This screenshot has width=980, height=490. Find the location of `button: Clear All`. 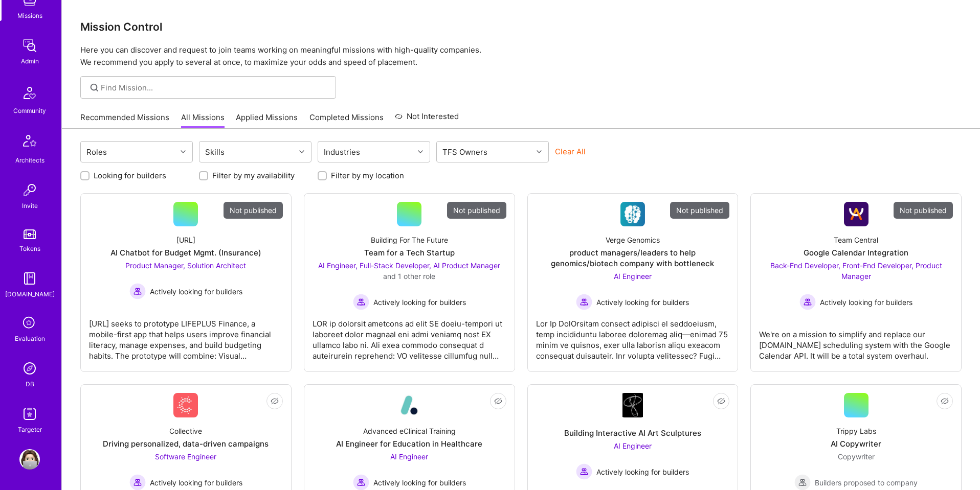

button: Clear All is located at coordinates (570, 152).